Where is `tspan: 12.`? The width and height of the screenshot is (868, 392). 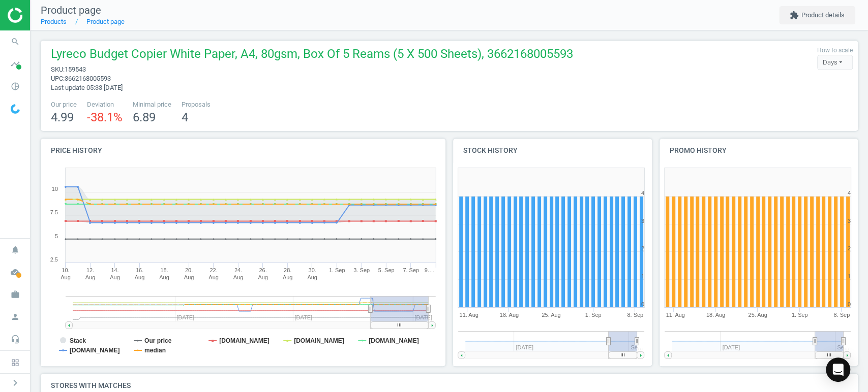 tspan: 12. is located at coordinates (90, 270).